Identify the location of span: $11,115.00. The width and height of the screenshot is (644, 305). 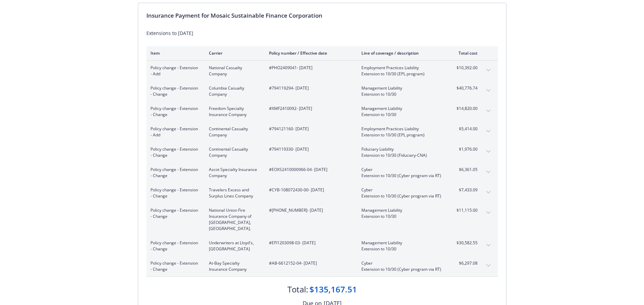
(464, 211).